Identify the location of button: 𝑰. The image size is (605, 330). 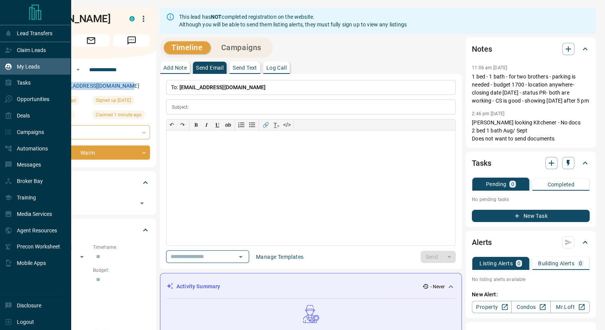
(207, 125).